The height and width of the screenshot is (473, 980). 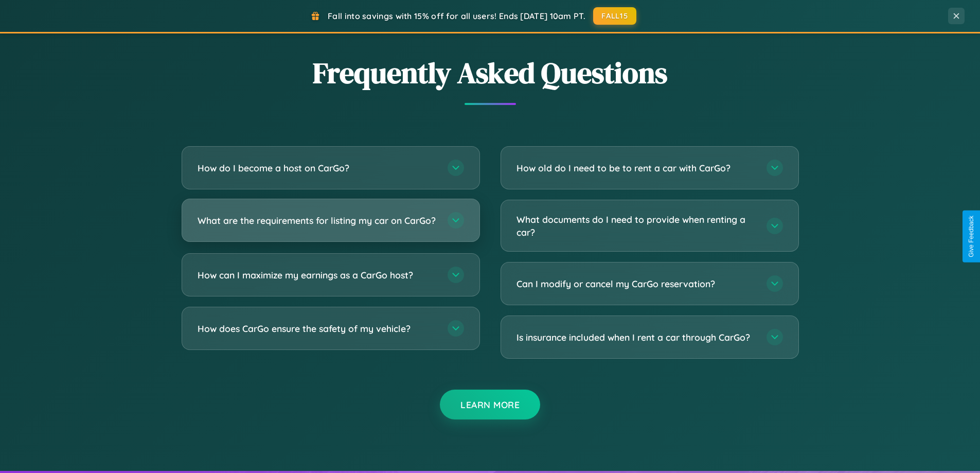 I want to click on h3: What are the requirements for listing my car on CarGo?, so click(x=317, y=220).